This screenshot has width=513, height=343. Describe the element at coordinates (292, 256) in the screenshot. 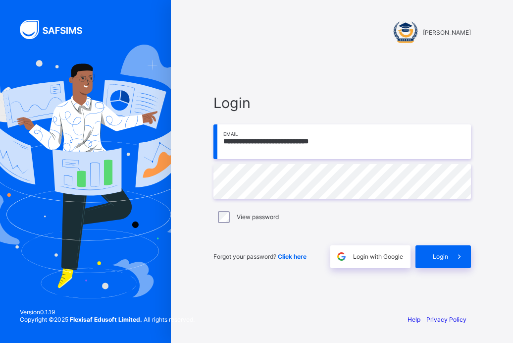

I see `span: Click here` at that location.